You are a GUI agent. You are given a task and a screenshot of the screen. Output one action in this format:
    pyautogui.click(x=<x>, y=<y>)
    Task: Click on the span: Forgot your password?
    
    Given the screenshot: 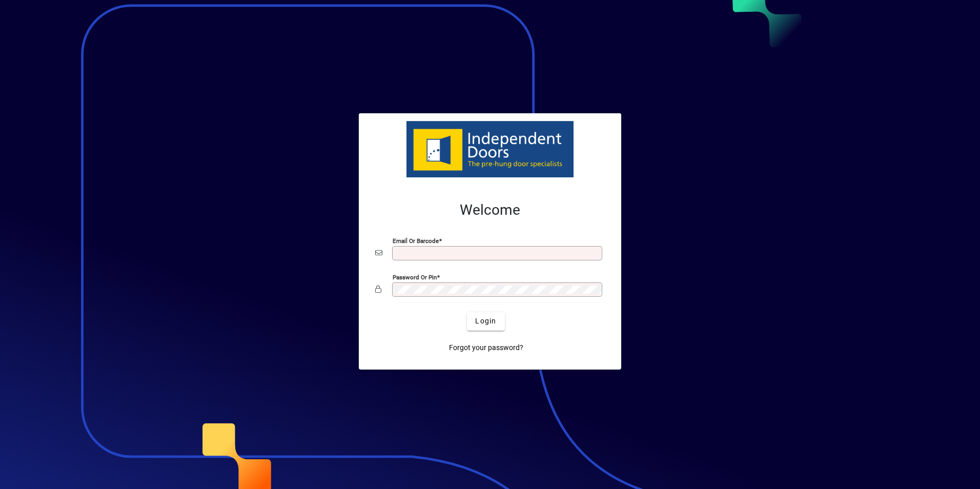 What is the action you would take?
    pyautogui.click(x=486, y=347)
    